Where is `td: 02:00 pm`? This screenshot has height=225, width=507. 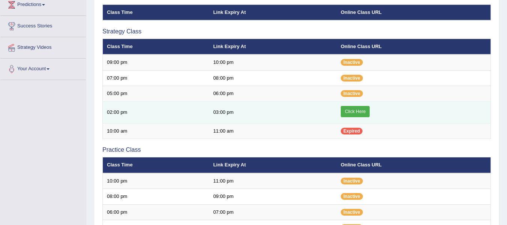
td: 02:00 pm is located at coordinates (156, 112).